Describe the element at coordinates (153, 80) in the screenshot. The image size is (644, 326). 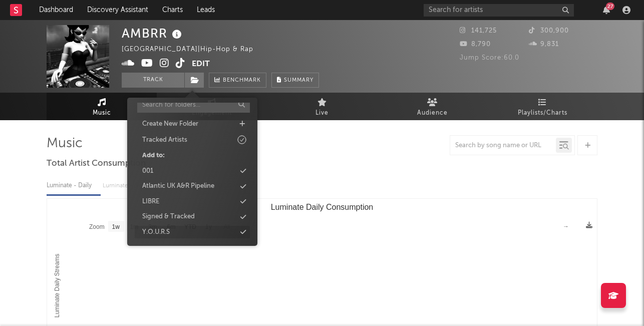
I see `button: Track` at that location.